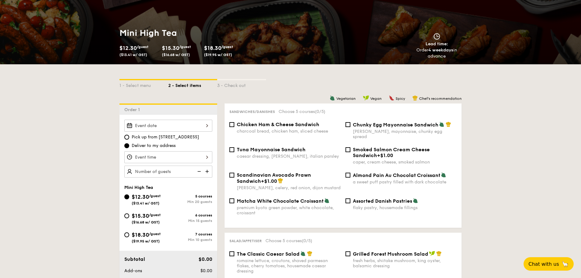  What do you see at coordinates (405, 207) in the screenshot?
I see `div: flaky pastry, housemade fillings` at bounding box center [405, 207].